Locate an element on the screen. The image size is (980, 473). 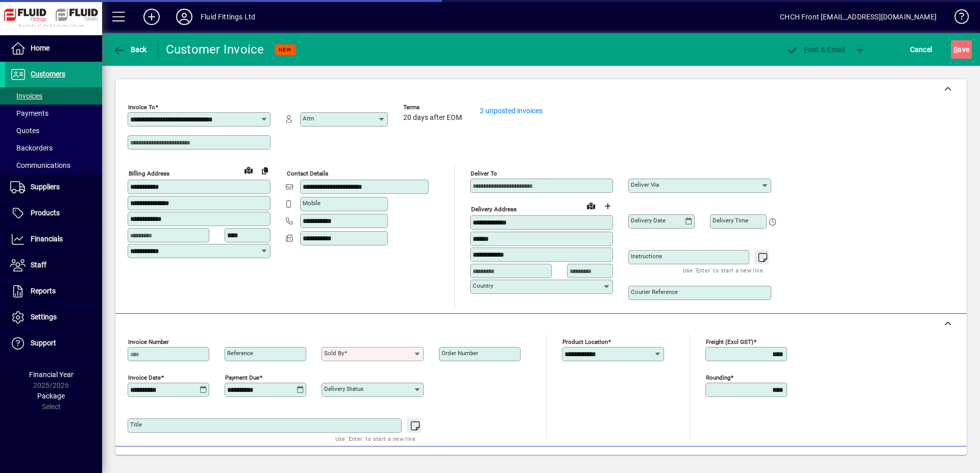
a: Settings is located at coordinates (53, 317).